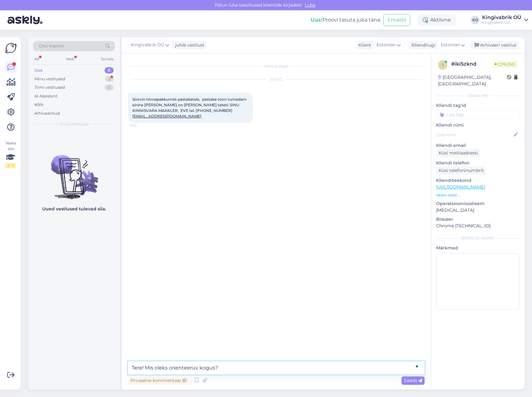  I want to click on div: 2, so click(109, 79).